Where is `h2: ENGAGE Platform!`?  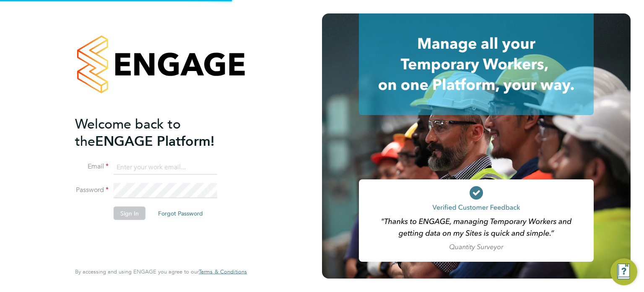 h2: ENGAGE Platform! is located at coordinates (157, 132).